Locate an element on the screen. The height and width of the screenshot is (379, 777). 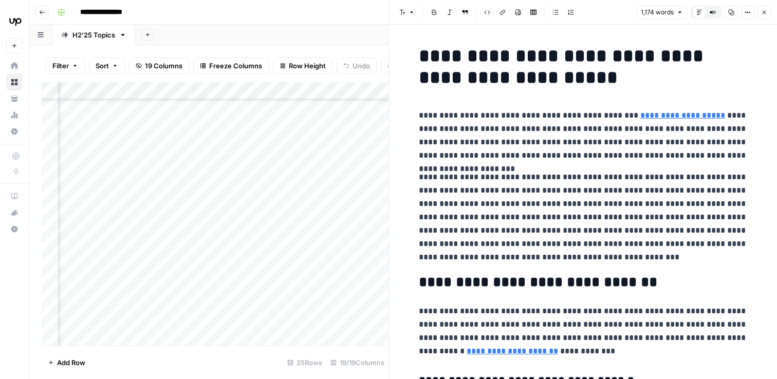
a: H2'25 Topics is located at coordinates (94, 35).